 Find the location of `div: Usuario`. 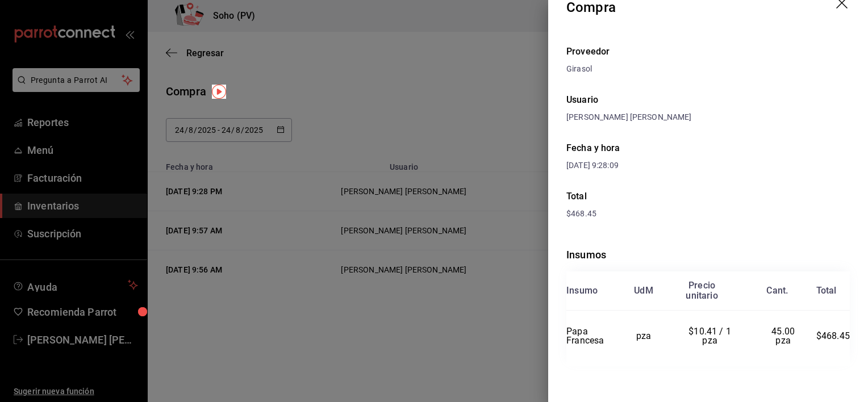

div: Usuario is located at coordinates (708, 100).